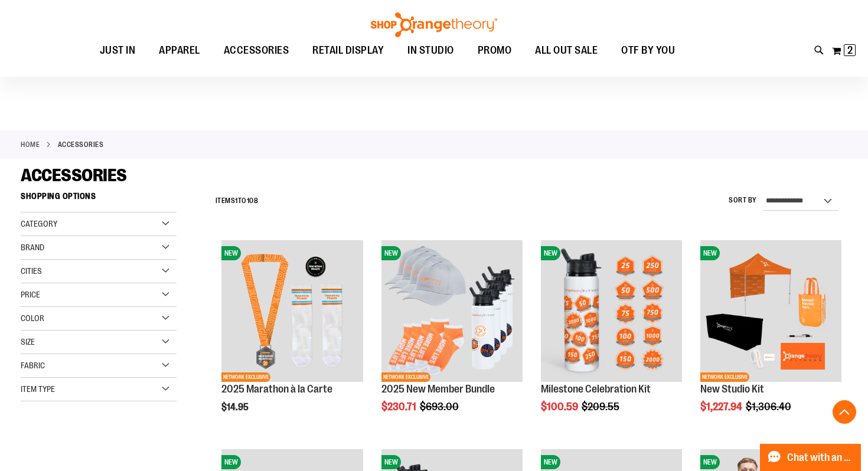 The height and width of the screenshot is (471, 868). I want to click on img: Milestone Celebration Kit, so click(611, 311).